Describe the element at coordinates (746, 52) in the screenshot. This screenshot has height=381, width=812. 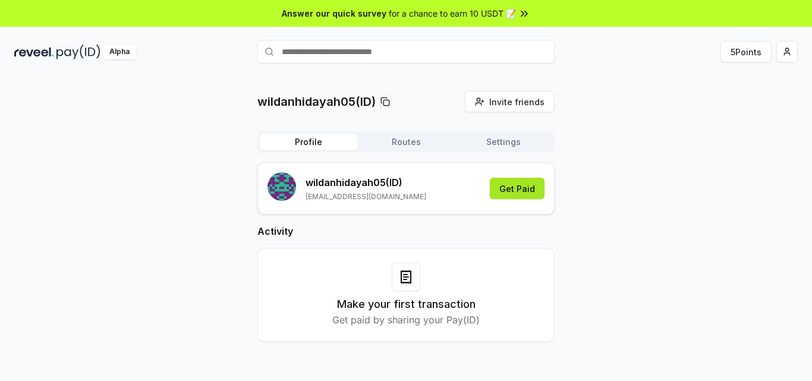
I see `button: 5Points` at that location.